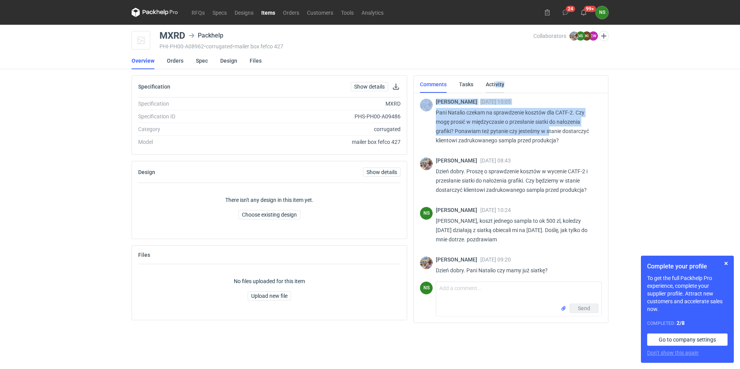 This screenshot has width=740, height=369. I want to click on button: Upload new file, so click(269, 296).